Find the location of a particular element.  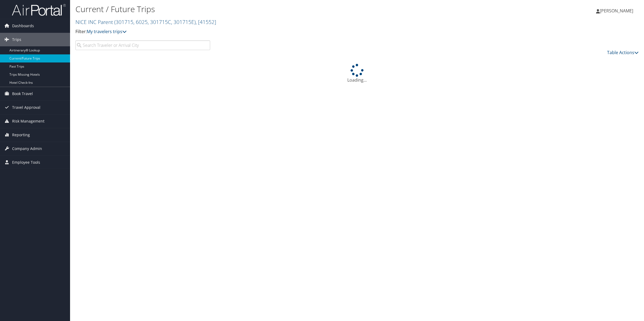

input: Search Traveler or Arrival City is located at coordinates (143, 45).